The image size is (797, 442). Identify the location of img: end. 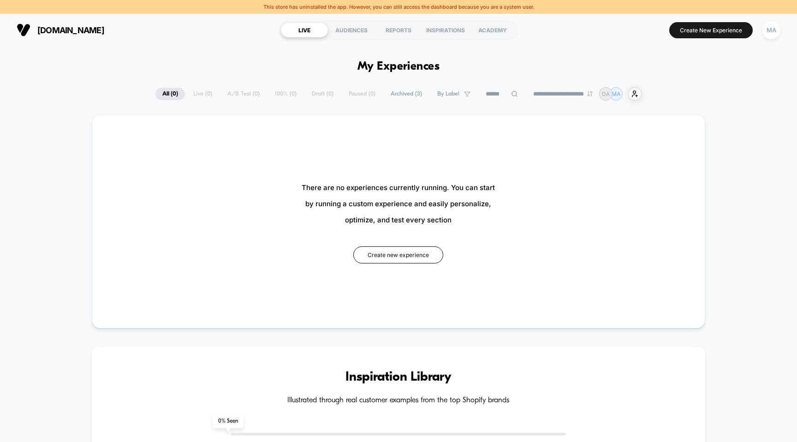
(590, 94).